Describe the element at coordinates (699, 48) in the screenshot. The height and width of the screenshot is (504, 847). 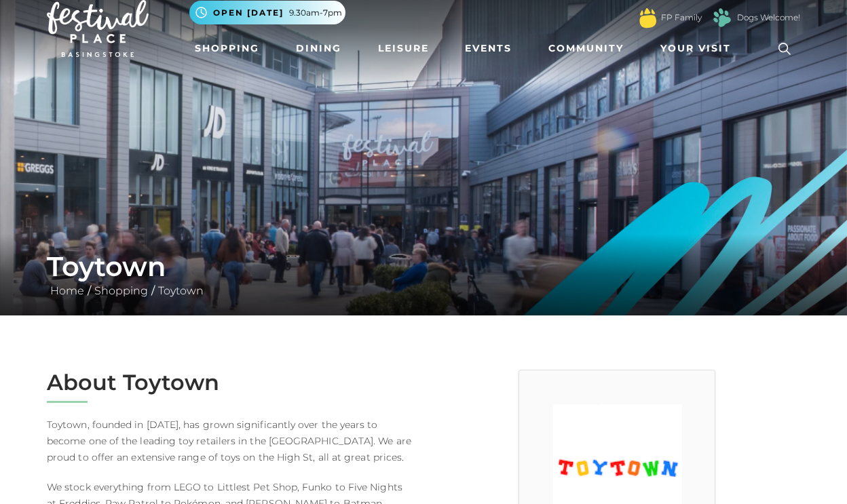
I see `a: Your Visit` at that location.